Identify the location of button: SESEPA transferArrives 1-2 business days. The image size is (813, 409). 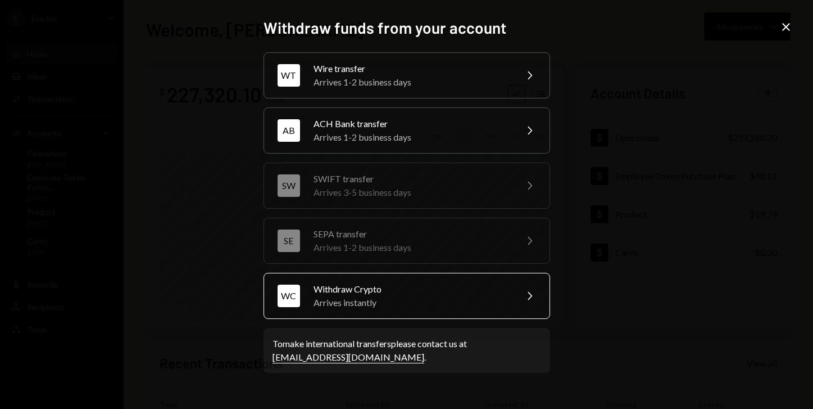
(407, 241).